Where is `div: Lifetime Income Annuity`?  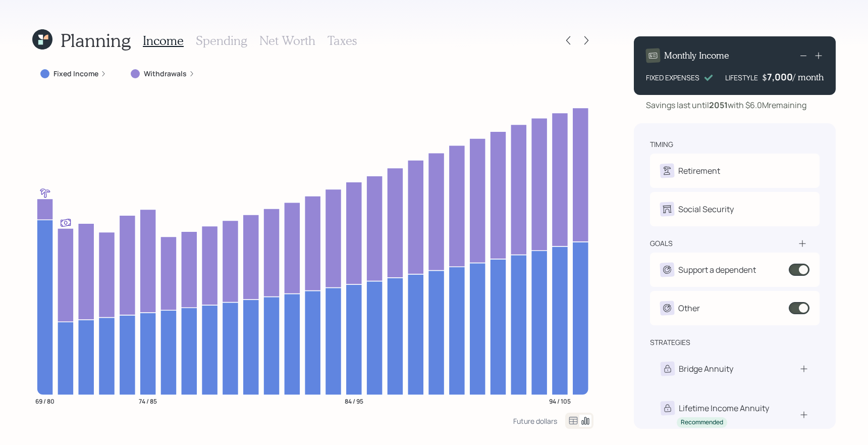 div: Lifetime Income Annuity is located at coordinates (723, 408).